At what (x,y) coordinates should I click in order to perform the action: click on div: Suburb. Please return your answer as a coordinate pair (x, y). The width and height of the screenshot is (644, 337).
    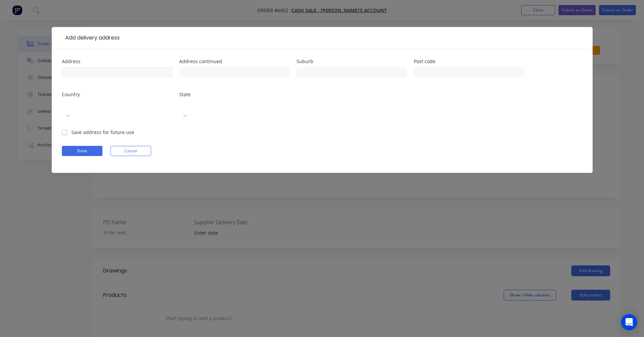
    Looking at the image, I should click on (352, 61).